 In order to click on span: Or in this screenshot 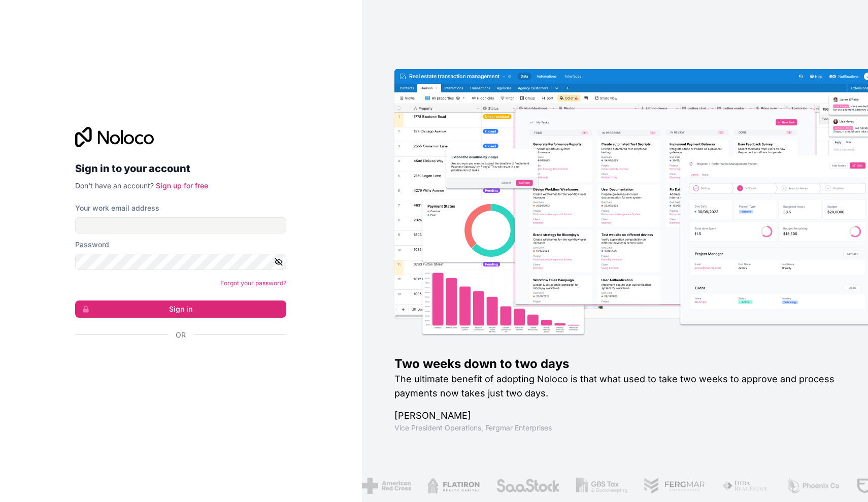, I will do `click(180, 335)`.